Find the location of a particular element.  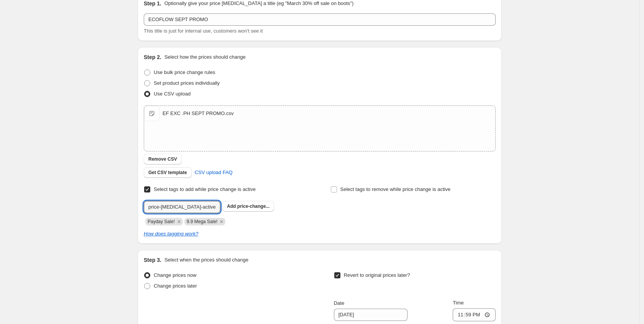

span: This title is just for internal use, customers won't see it is located at coordinates (203, 31).